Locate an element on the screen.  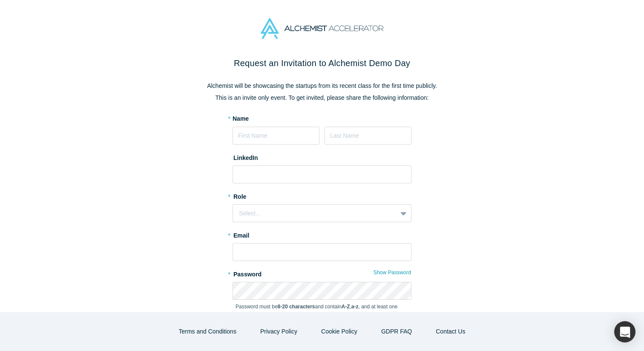
p: Password must be and contain , , and at least one number. is located at coordinates (322, 310).